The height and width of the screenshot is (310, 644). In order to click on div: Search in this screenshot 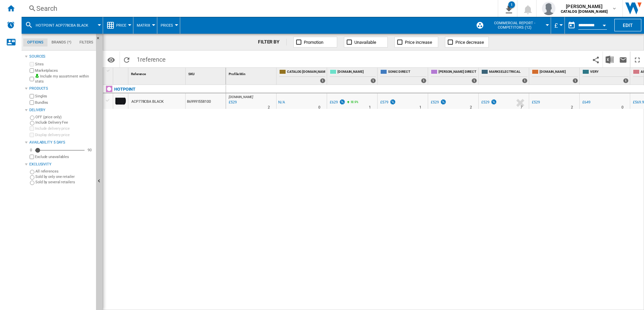, I will do `click(258, 8)`.